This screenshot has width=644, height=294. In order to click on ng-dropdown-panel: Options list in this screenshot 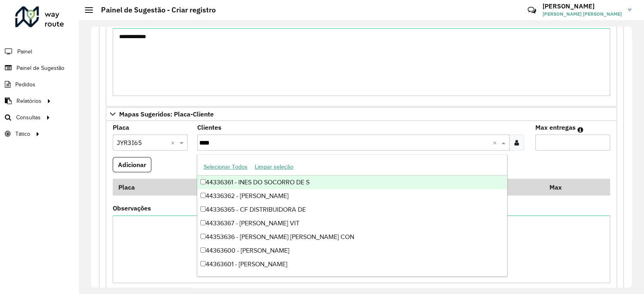, I will do `click(352, 215)`.